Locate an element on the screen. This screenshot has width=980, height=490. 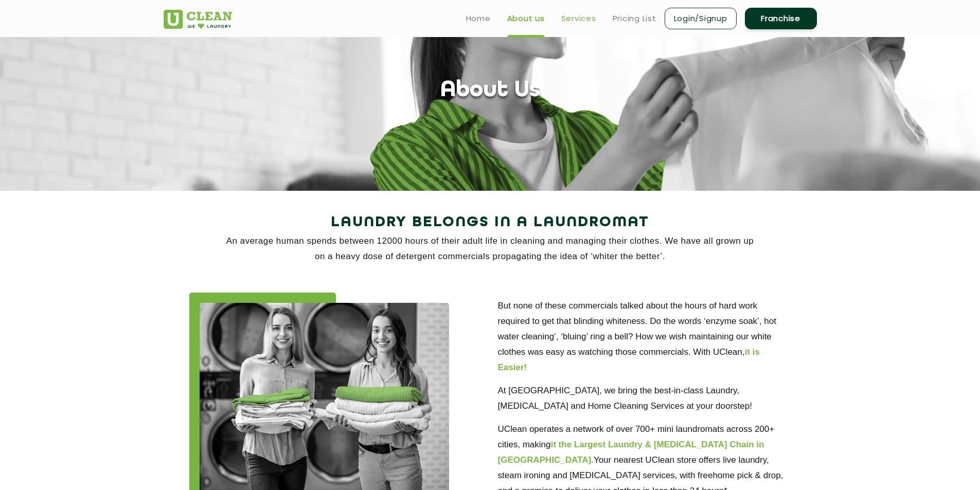
h2: Laundry Belongs in a Laundromat is located at coordinates (490, 223).